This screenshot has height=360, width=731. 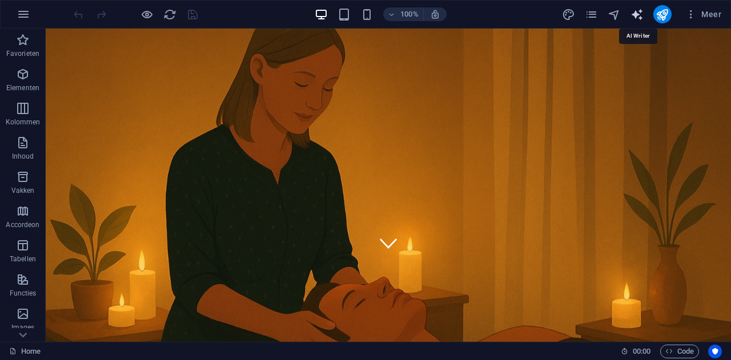 I want to click on span: Meer, so click(x=703, y=14).